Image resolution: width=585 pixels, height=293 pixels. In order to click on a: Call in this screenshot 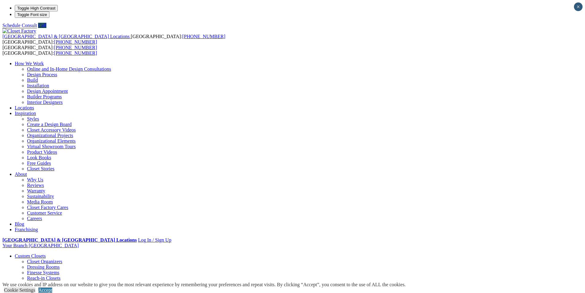, I will do `click(42, 25)`.